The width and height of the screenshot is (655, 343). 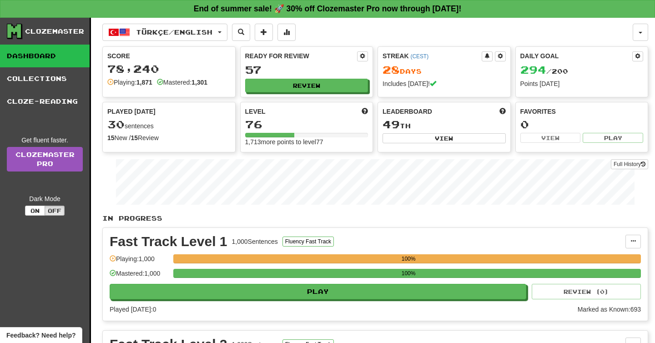 What do you see at coordinates (182, 82) in the screenshot?
I see `div: Mastered:` at bounding box center [182, 82].